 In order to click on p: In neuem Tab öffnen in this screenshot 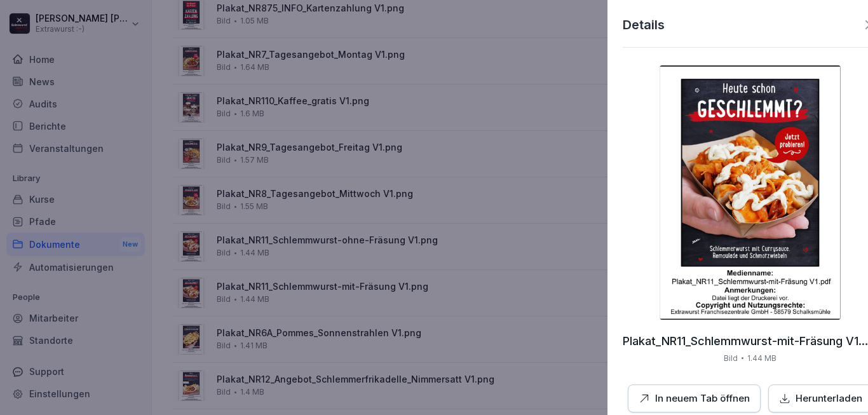, I will do `click(701, 398)`.